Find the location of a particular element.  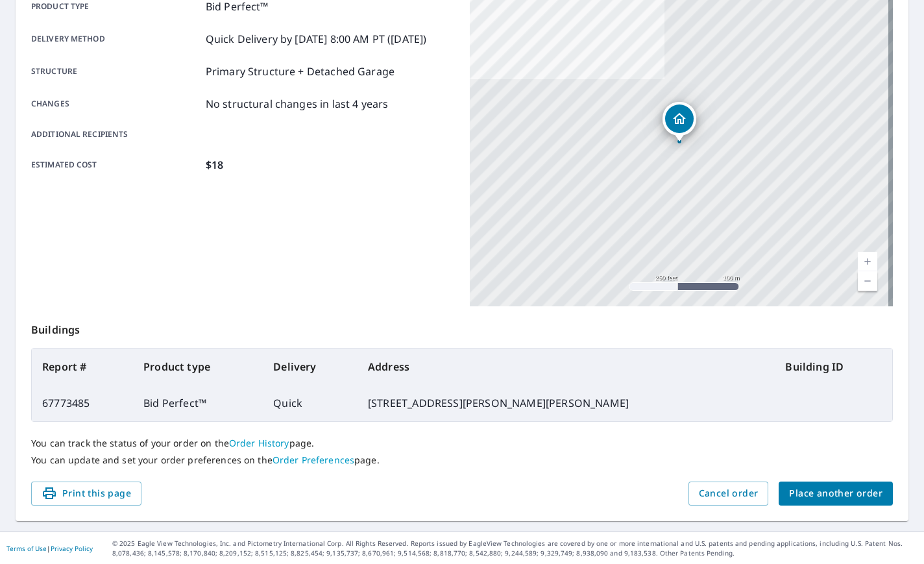

button: Place another order is located at coordinates (836, 493).